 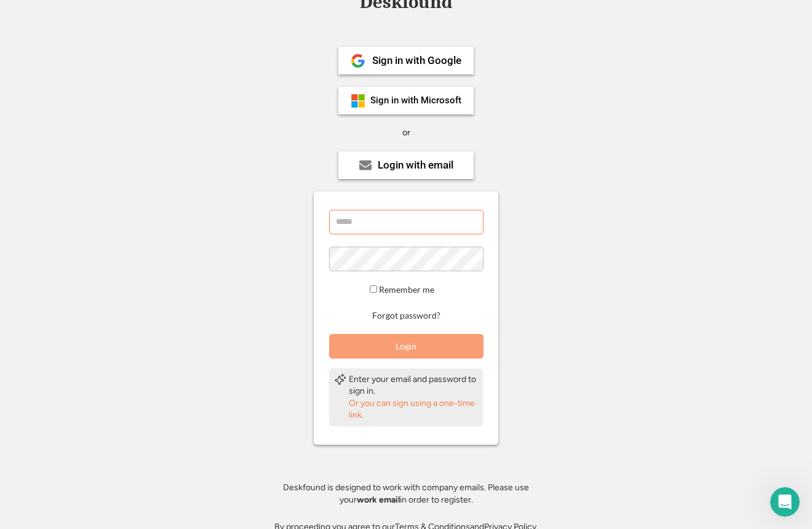 What do you see at coordinates (406, 133) in the screenshot?
I see `div: or` at bounding box center [406, 133].